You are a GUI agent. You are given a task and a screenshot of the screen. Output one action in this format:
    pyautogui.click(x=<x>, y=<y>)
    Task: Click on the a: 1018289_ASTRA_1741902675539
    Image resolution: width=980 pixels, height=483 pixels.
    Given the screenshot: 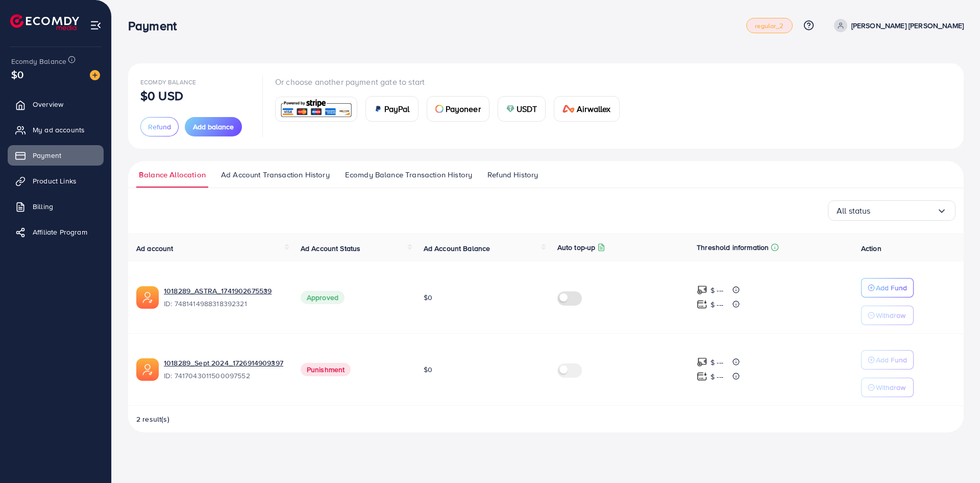 What is the action you would take?
    pyautogui.click(x=224, y=291)
    